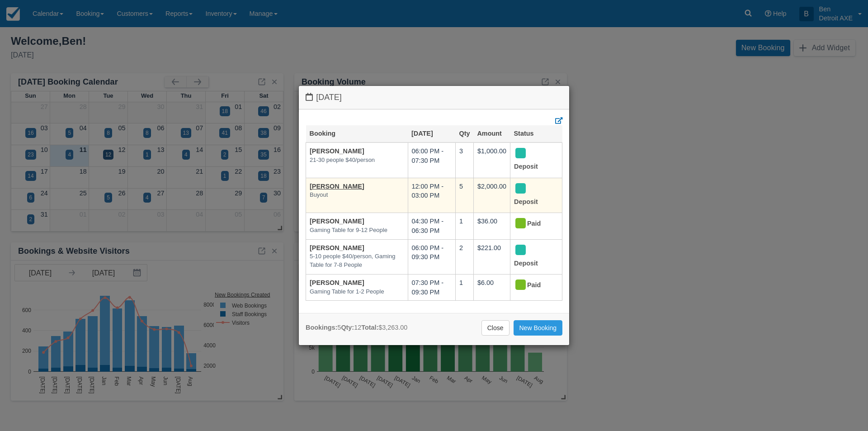 The height and width of the screenshot is (431, 868). I want to click on a: Close, so click(495, 328).